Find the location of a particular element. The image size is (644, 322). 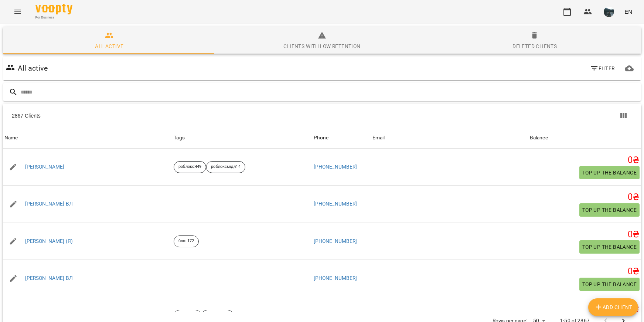

span: Filter is located at coordinates (602, 68).